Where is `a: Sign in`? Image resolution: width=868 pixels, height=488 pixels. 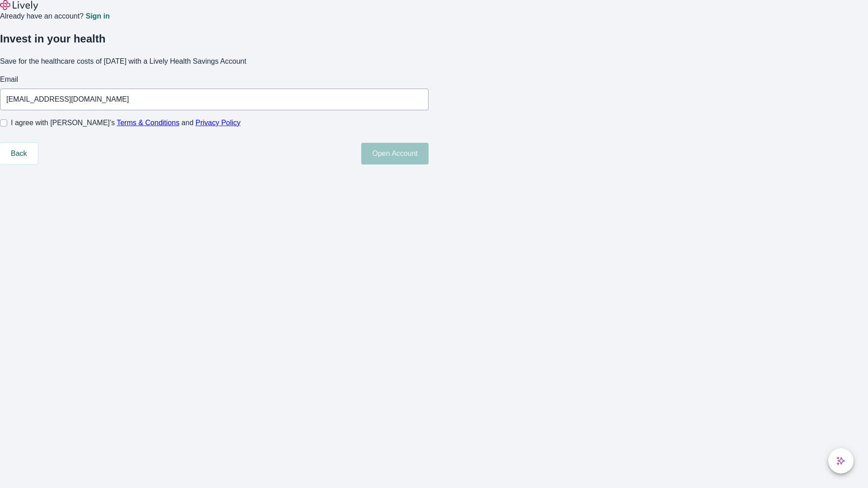
a: Sign in is located at coordinates (97, 17).